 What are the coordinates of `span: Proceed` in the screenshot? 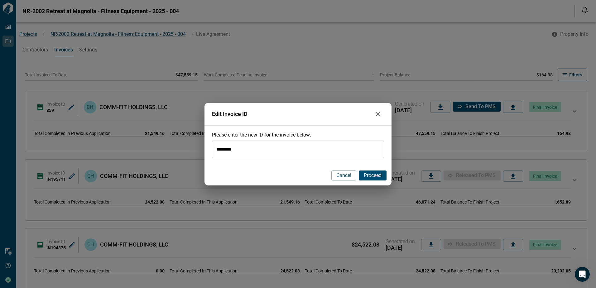 It's located at (372, 175).